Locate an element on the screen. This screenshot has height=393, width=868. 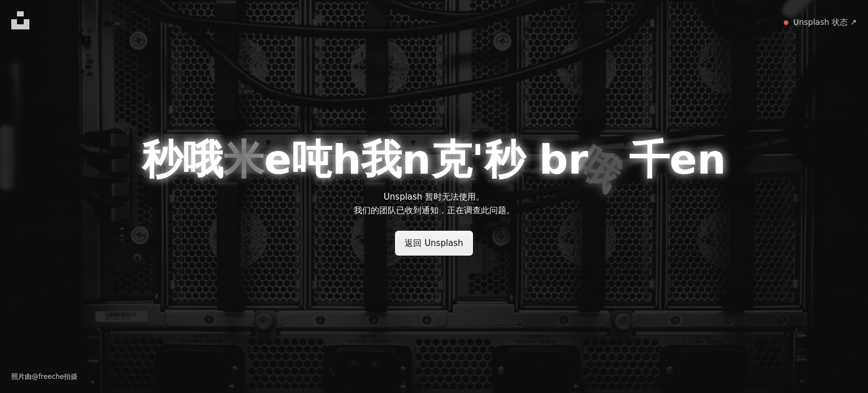
font: Unsplash 状态 is located at coordinates (820, 22).